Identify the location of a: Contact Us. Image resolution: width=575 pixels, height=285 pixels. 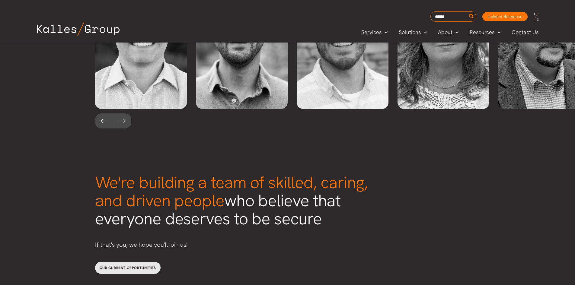
(525, 32).